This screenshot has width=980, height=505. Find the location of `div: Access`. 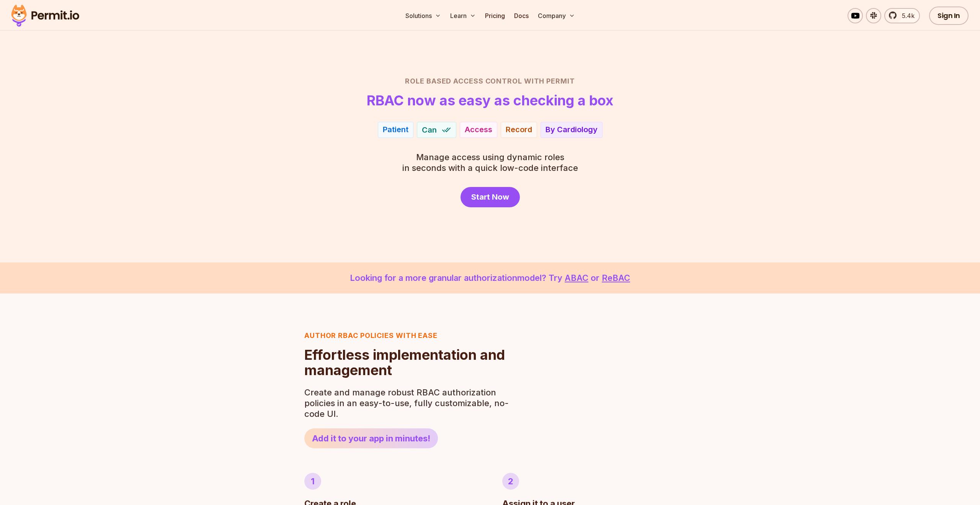

div: Access is located at coordinates (478, 129).